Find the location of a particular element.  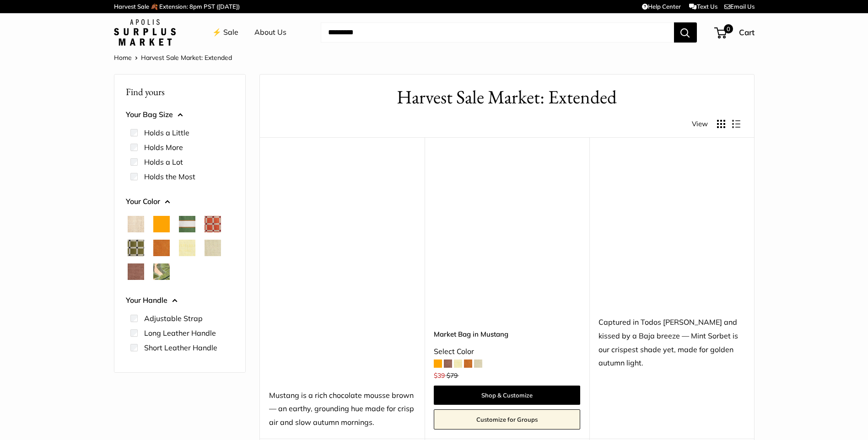

button: Search is located at coordinates (685, 32).